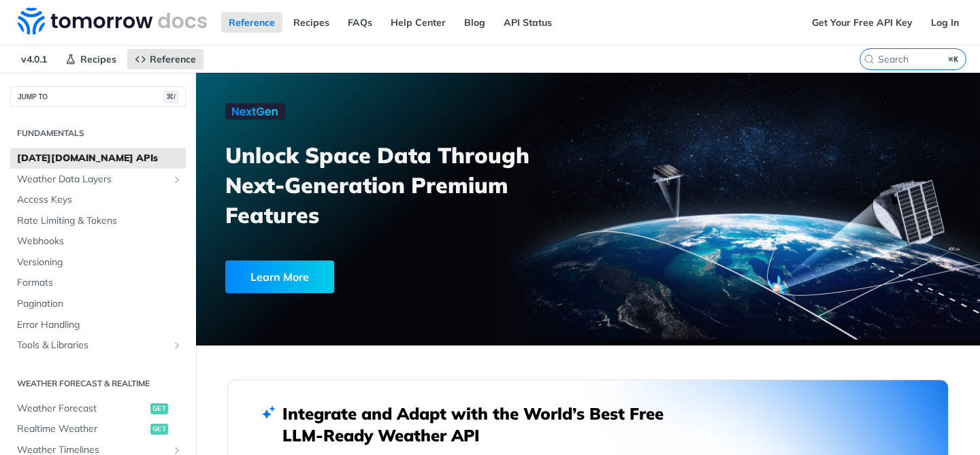 The height and width of the screenshot is (455, 980). What do you see at coordinates (862, 22) in the screenshot?
I see `a: Get Your Free API Key` at bounding box center [862, 22].